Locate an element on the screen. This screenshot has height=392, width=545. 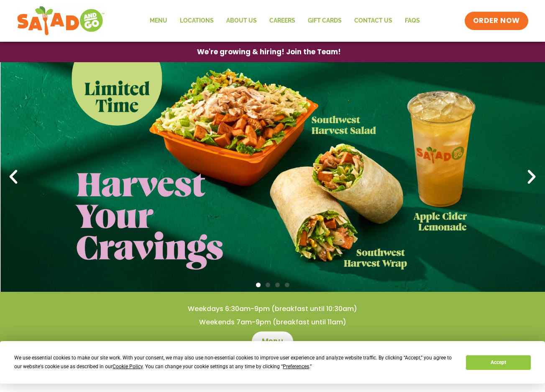
span: Preferences is located at coordinates (296, 367).